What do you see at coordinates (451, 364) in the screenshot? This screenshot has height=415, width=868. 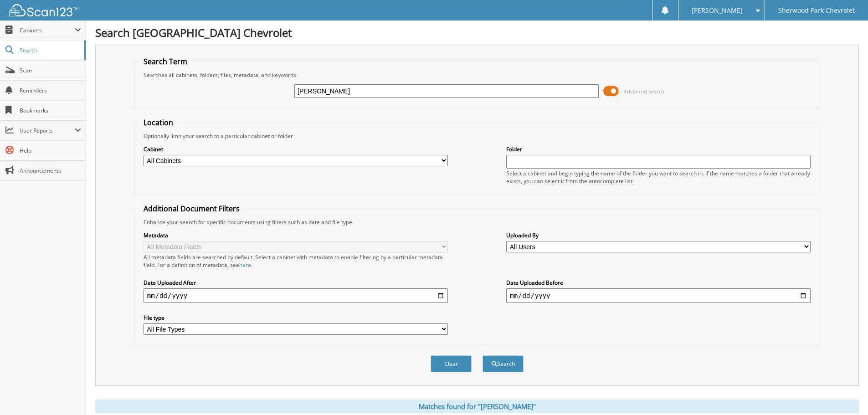 I see `button: Clear` at bounding box center [451, 364].